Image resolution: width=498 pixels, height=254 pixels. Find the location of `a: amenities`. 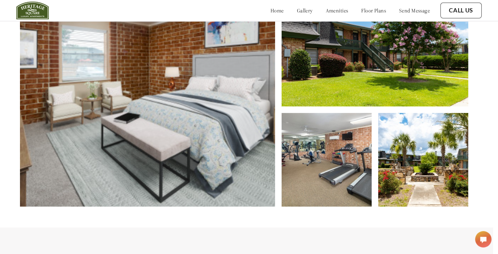

a: amenities is located at coordinates (337, 10).